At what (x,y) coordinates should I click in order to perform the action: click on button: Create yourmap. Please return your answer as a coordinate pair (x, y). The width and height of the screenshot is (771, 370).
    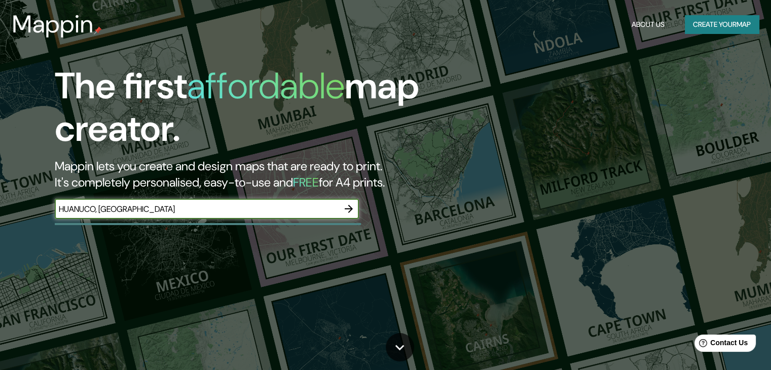
    Looking at the image, I should click on (722, 24).